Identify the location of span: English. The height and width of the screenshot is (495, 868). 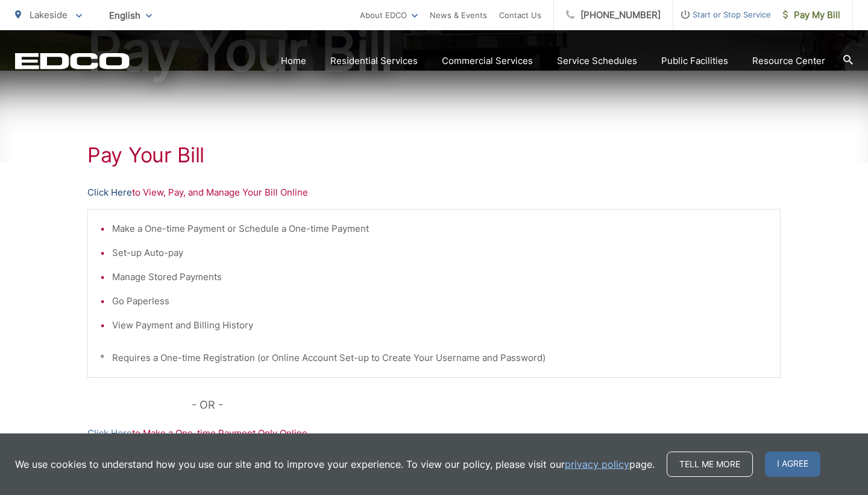
(130, 15).